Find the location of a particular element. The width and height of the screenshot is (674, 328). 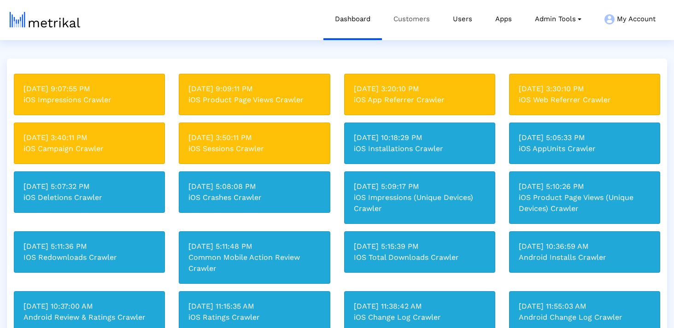

img: my-account-menu-icon.png is located at coordinates (610, 19).